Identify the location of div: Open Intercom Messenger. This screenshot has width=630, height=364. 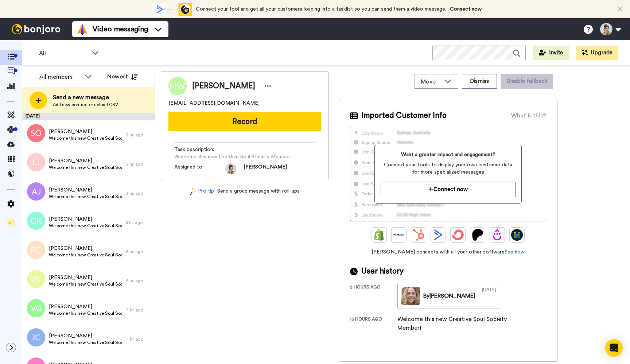
(614, 348).